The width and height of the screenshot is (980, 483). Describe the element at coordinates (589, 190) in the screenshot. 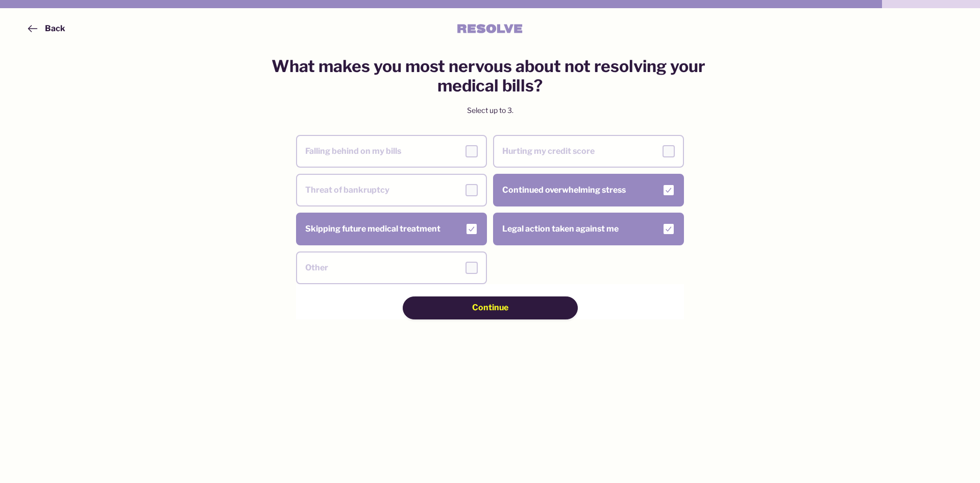

I see `div: Continued overwhelming stress` at that location.